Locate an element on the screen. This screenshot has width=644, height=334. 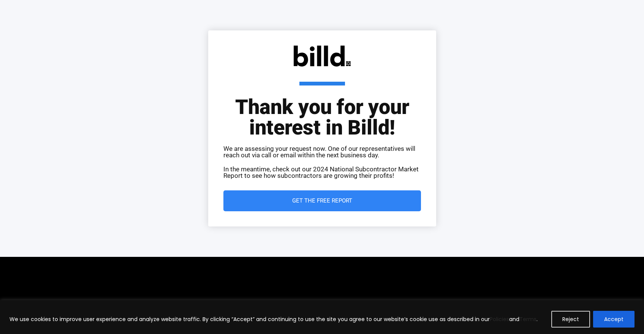
p: In the meantime, check out our 2024 National Subcontractor Market Report to see how subcontractor... is located at coordinates (322, 173).